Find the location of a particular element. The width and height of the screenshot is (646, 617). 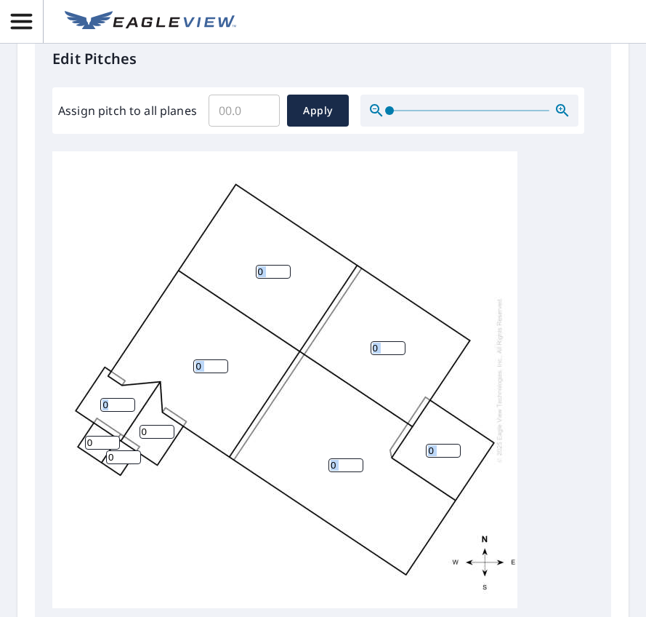

input: 00.0 is located at coordinates (244, 111).